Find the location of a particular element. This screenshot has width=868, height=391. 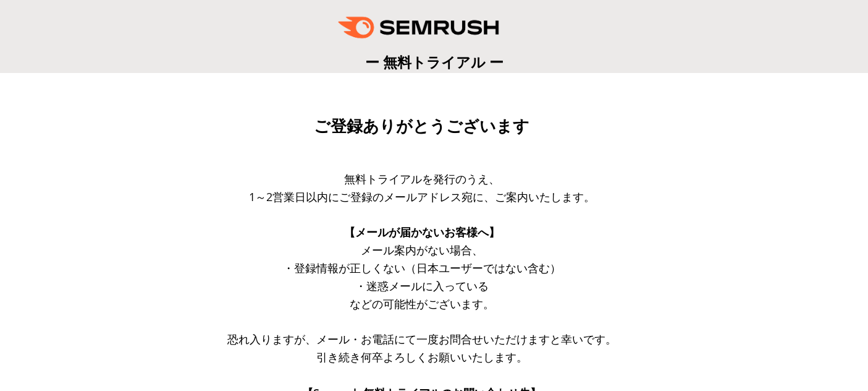

span: ・登録情報が正しくない（日本ユーザーではない含む） is located at coordinates (422, 268).